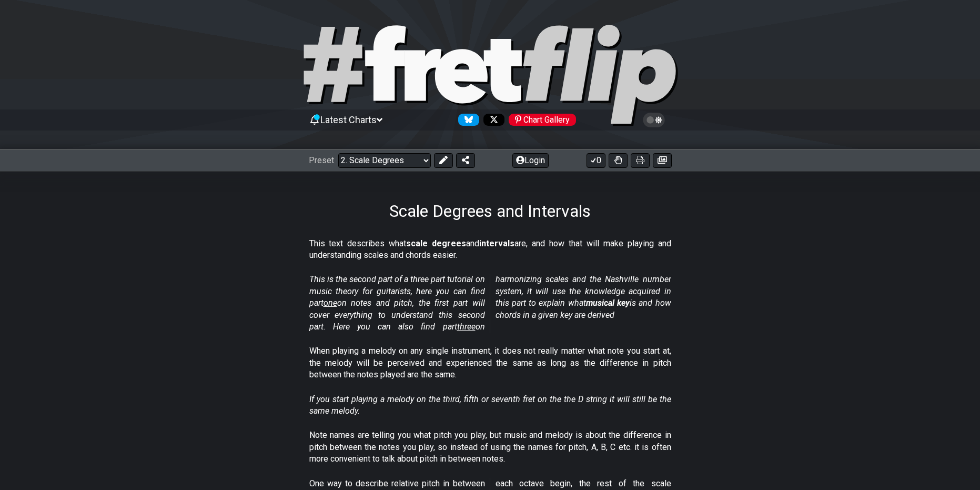  I want to click on button: Create image, so click(662, 161).